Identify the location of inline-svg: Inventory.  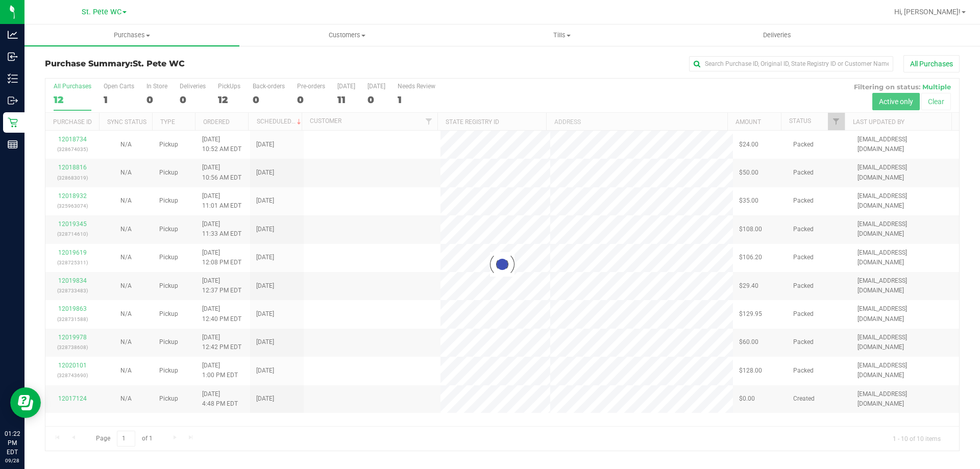
(13, 79).